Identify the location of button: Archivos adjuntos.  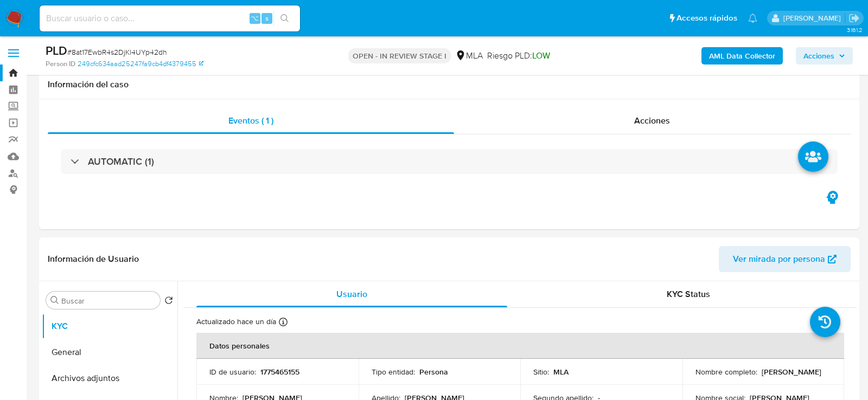
(110, 379).